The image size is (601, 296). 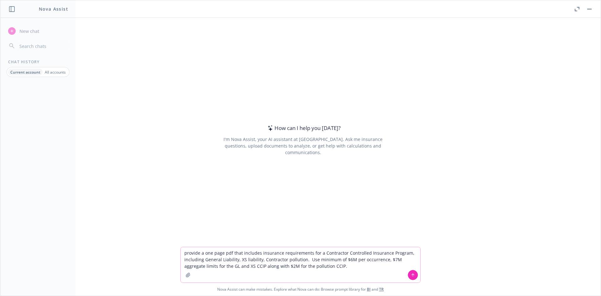 What do you see at coordinates (25, 72) in the screenshot?
I see `p: Current account` at bounding box center [25, 72].